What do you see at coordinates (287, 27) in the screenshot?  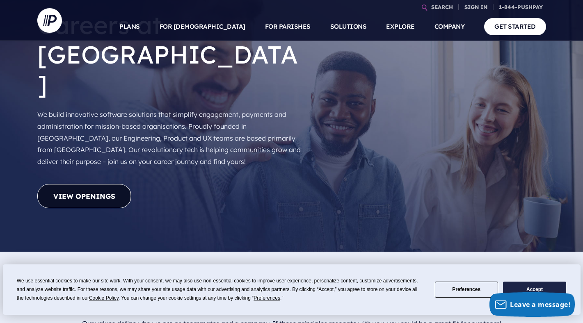 I see `a: FOR PARISHES` at bounding box center [287, 27].